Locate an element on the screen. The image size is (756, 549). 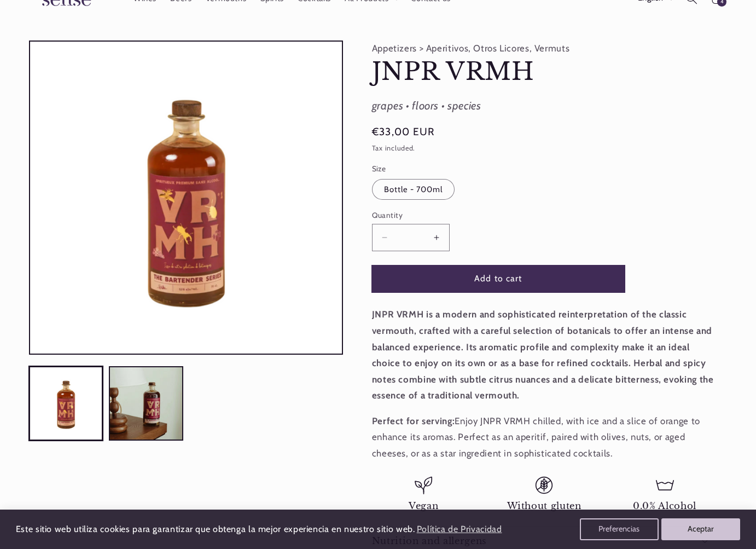
span: 0.0% Alcohol is located at coordinates (665, 506).